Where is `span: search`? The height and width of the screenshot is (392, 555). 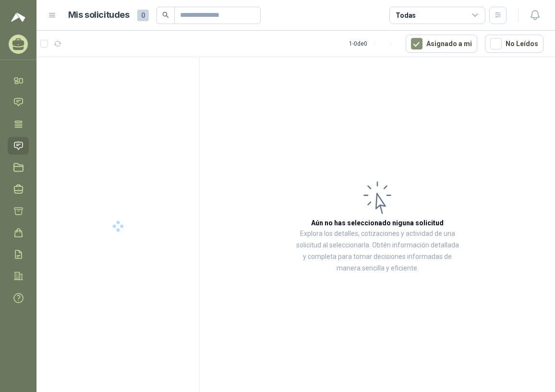
span: search is located at coordinates (166, 15).